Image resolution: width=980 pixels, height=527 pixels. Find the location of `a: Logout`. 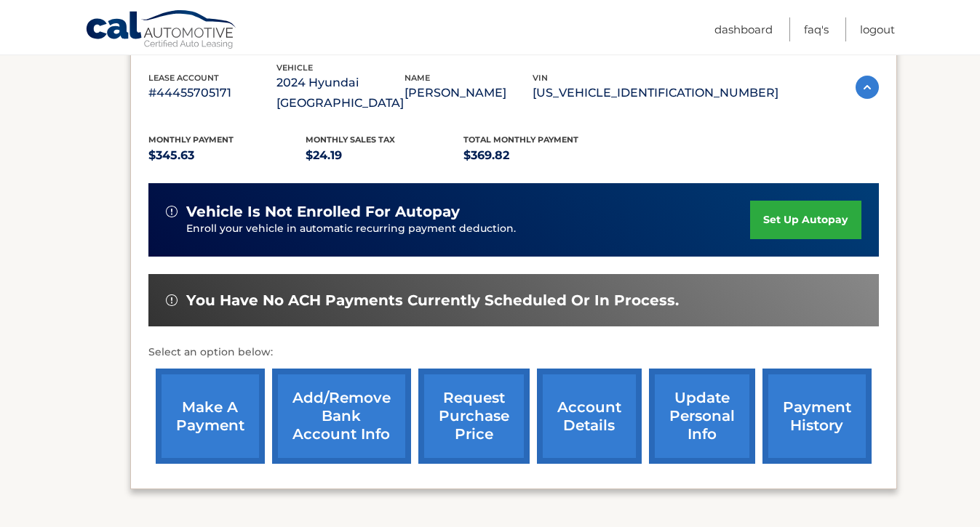

a: Logout is located at coordinates (878, 29).